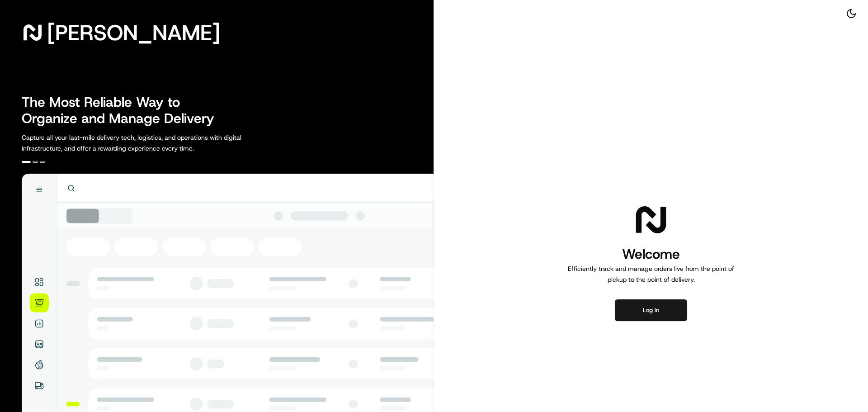 This screenshot has width=868, height=412. Describe the element at coordinates (651, 274) in the screenshot. I see `p: Efficiently track and manage orders live from the point of pickup to the point of delivery.` at that location.